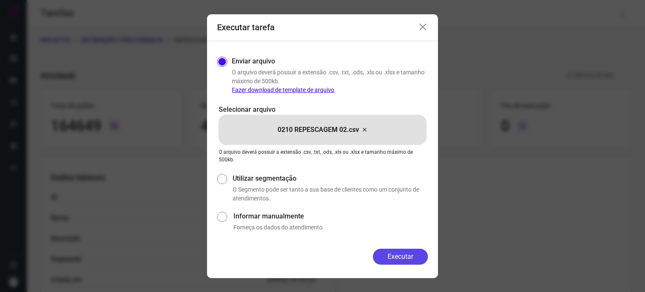  Describe the element at coordinates (330, 194) in the screenshot. I see `p: O Segmento pode ser tanto a sua base de clientes como um conjunto de atendimentos.` at that location.